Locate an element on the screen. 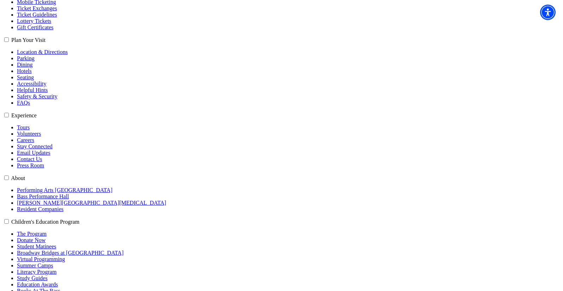  a: Careers is located at coordinates (25, 140).